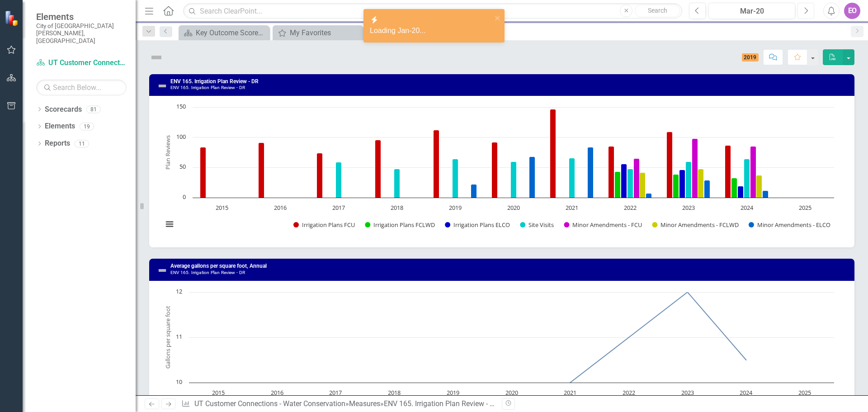 The image size is (868, 412). Describe the element at coordinates (611, 172) in the screenshot. I see `path: 2022, 85. Irrigation Plans FCU.` at that location.